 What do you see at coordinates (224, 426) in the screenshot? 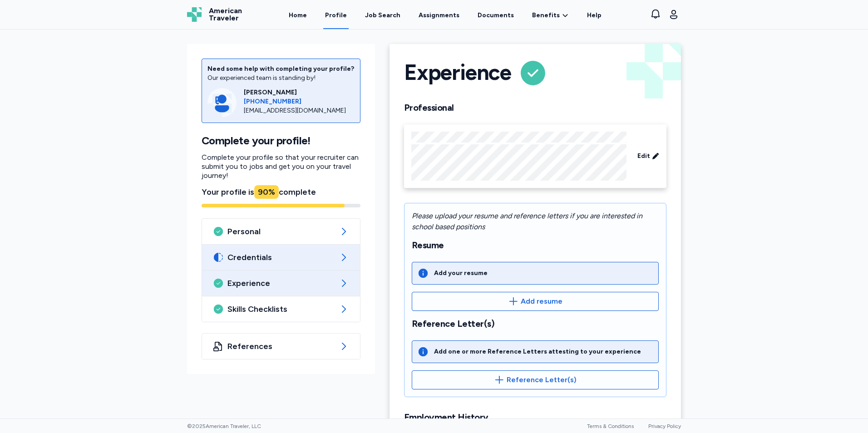
I see `span: © 2025 American Traveler, LLC` at bounding box center [224, 426].